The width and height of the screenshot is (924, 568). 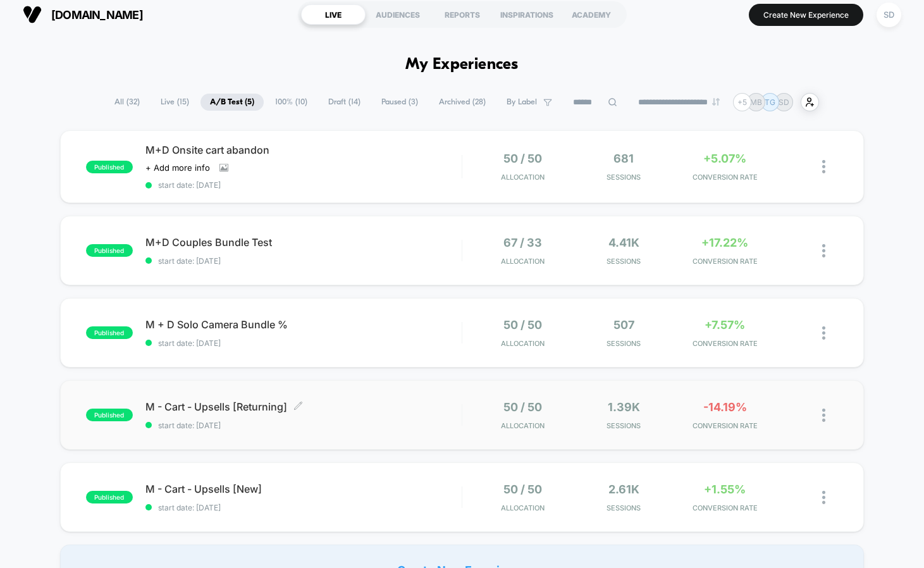 I want to click on span: +1.55%, so click(x=725, y=489).